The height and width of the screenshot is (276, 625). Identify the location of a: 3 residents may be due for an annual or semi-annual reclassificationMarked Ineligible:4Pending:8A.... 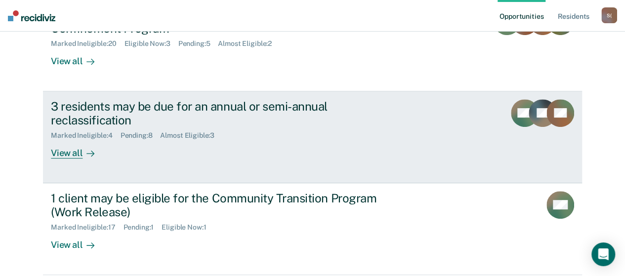
(312, 137).